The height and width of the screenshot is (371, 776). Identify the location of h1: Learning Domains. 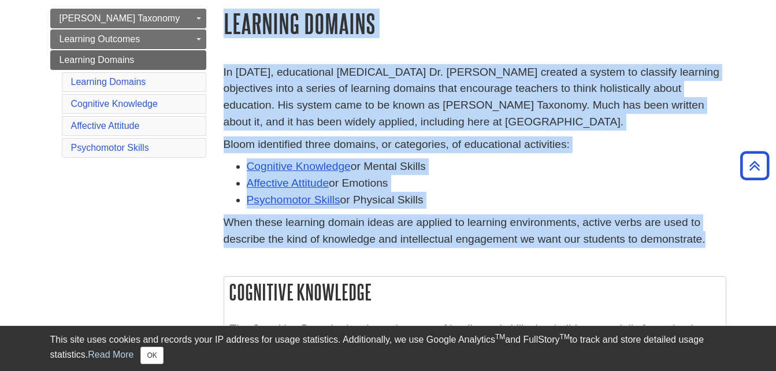
(475, 23).